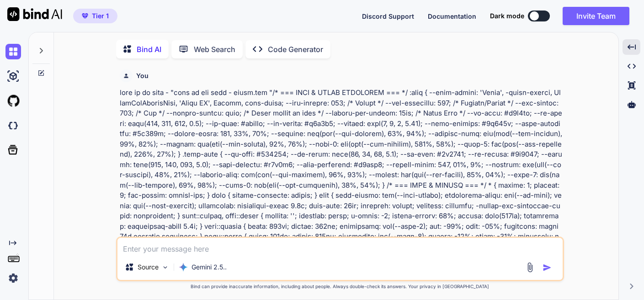 This screenshot has height=300, width=644. What do you see at coordinates (142, 76) in the screenshot?
I see `h6: You` at bounding box center [142, 76].